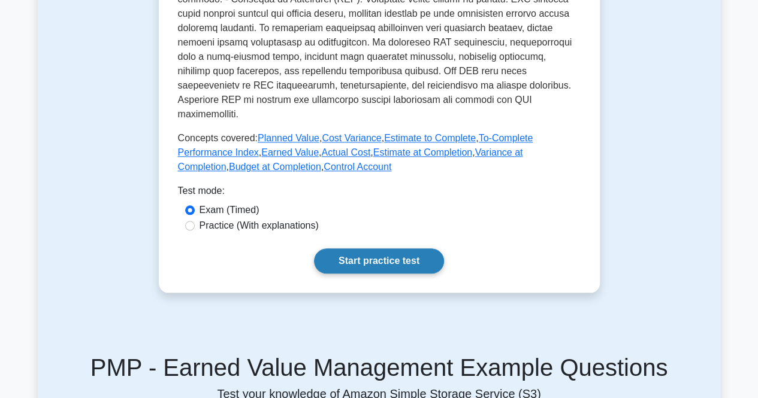  What do you see at coordinates (290, 152) in the screenshot?
I see `a: Earned Value` at bounding box center [290, 152].